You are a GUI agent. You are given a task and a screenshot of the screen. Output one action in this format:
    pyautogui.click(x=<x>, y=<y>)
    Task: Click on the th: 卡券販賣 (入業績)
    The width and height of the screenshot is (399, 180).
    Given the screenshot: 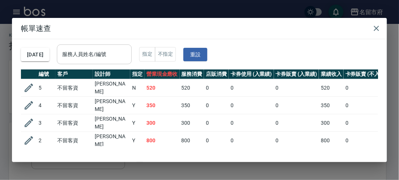 What is the action you would take?
    pyautogui.click(x=296, y=74)
    